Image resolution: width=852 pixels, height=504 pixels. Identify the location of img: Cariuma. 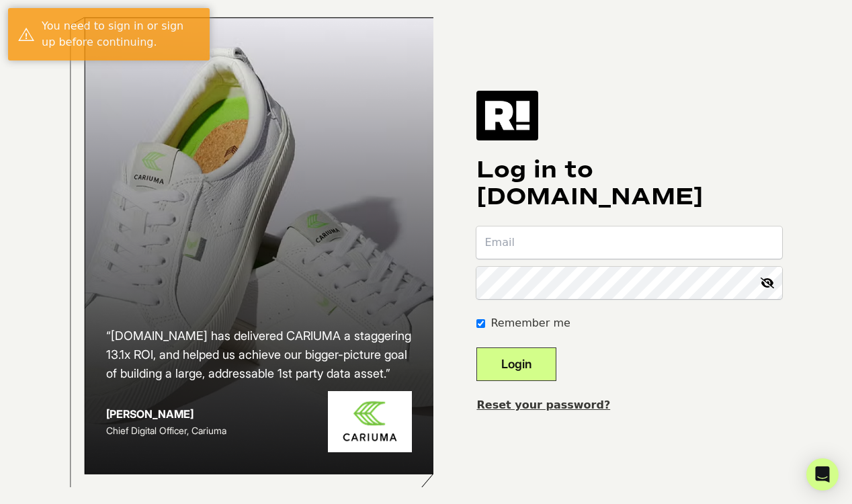
(369, 421).